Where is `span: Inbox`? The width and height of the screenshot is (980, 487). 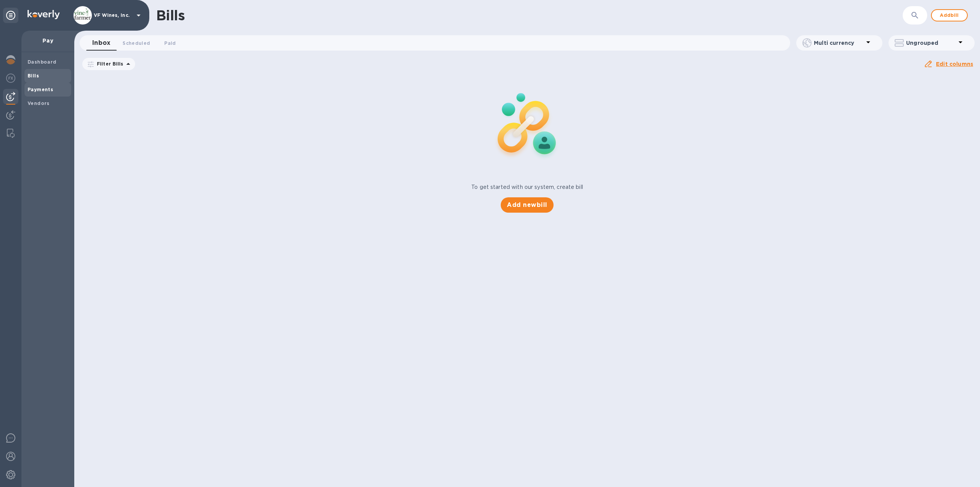 span: Inbox is located at coordinates (101, 43).